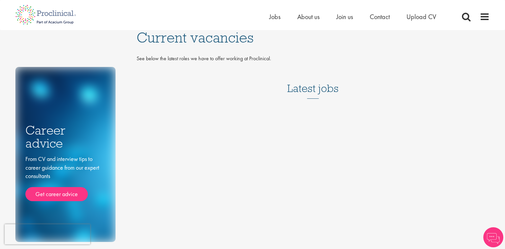 The width and height of the screenshot is (505, 249). I want to click on h3: Latest jobs, so click(313, 82).